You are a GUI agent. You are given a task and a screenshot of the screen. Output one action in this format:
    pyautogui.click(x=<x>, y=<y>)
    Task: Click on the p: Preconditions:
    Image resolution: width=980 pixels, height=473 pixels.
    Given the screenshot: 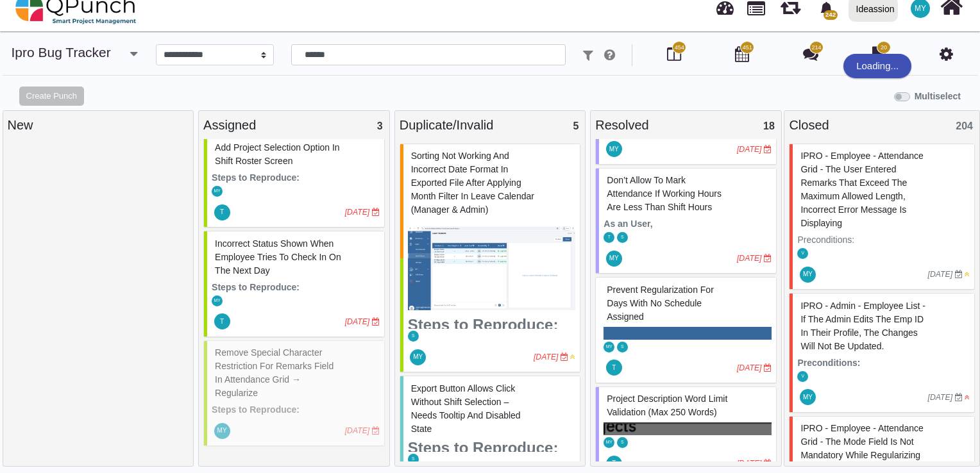 What is the action you would take?
    pyautogui.click(x=884, y=240)
    